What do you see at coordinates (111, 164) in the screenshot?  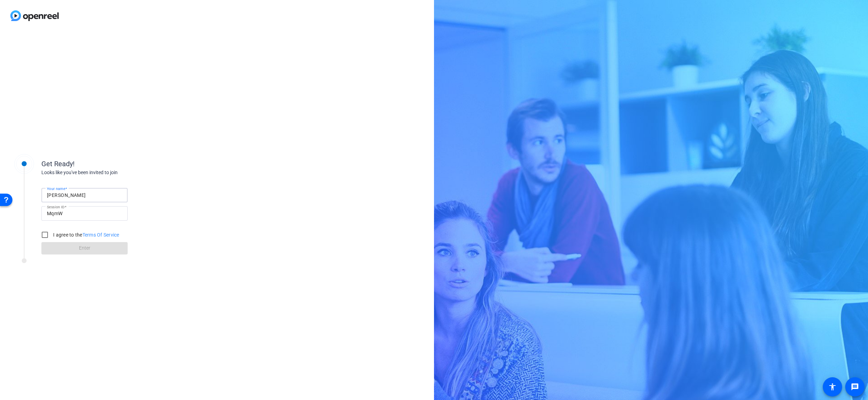 I see `div: Get Ready!` at bounding box center [111, 164].